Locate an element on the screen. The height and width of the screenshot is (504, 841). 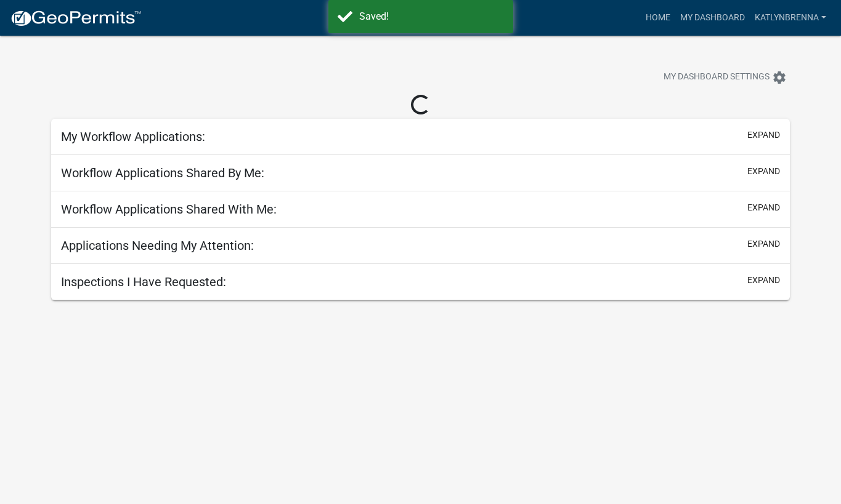
h5: Applications Needing My Attention: is located at coordinates (157, 245).